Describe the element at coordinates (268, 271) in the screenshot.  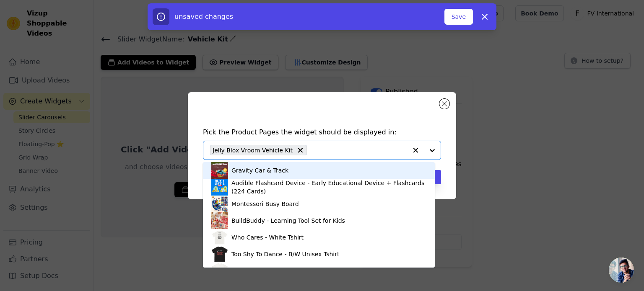
I see `div: Super Mom - White Tshirt` at that location.